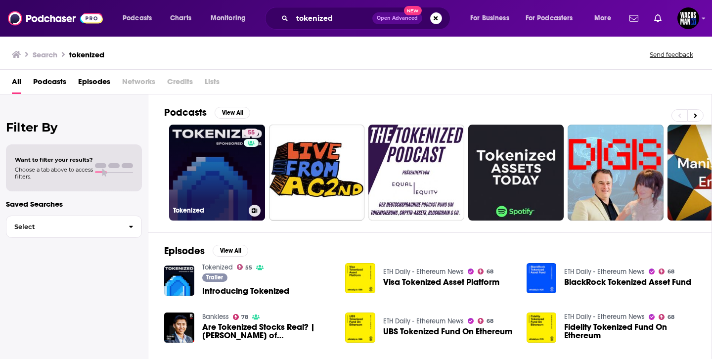  Describe the element at coordinates (179, 327) in the screenshot. I see `img: Are Tokenized Stocks Real? | Gabriel Otte of Dinari` at that location.